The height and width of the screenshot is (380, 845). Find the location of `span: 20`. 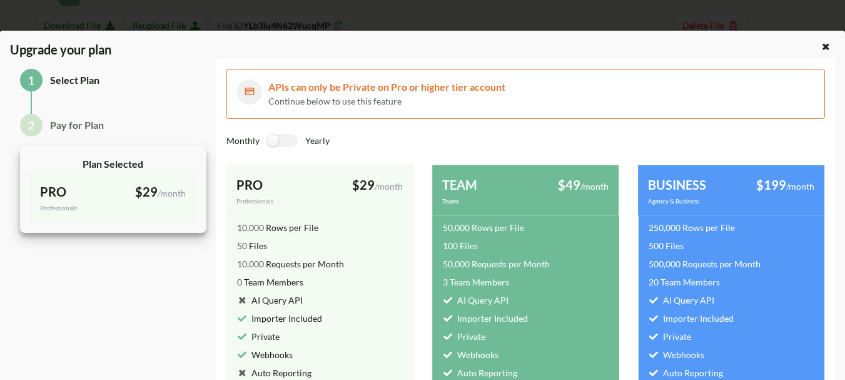

span: 20 is located at coordinates (654, 282).